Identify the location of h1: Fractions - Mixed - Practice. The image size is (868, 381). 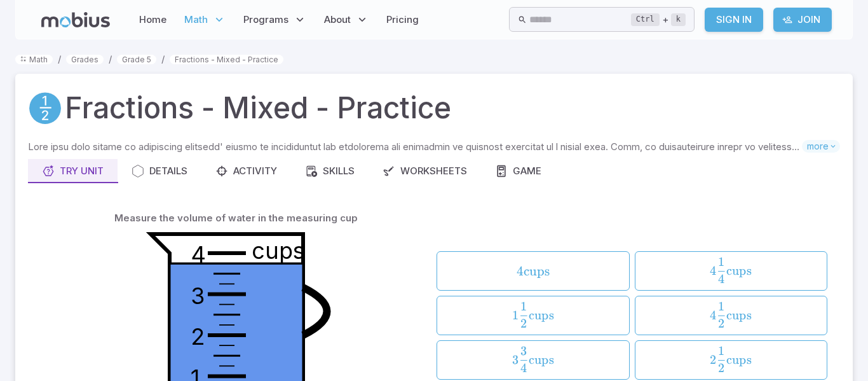
(258, 108).